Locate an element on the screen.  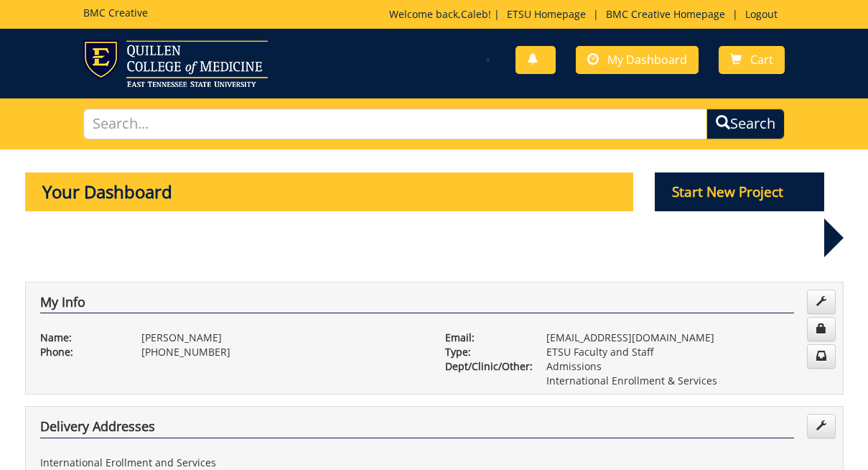
p: Phone: is located at coordinates (80, 352).